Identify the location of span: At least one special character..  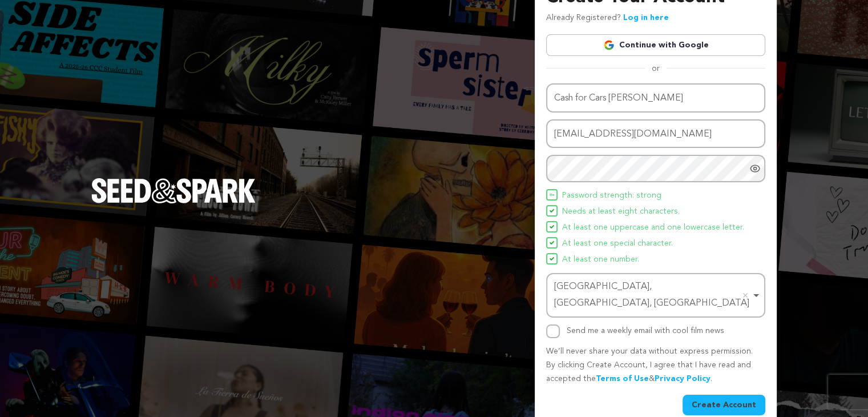
(618, 244).